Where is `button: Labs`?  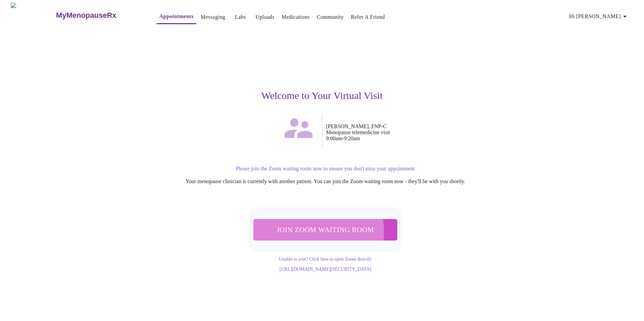 button: Labs is located at coordinates (240, 17).